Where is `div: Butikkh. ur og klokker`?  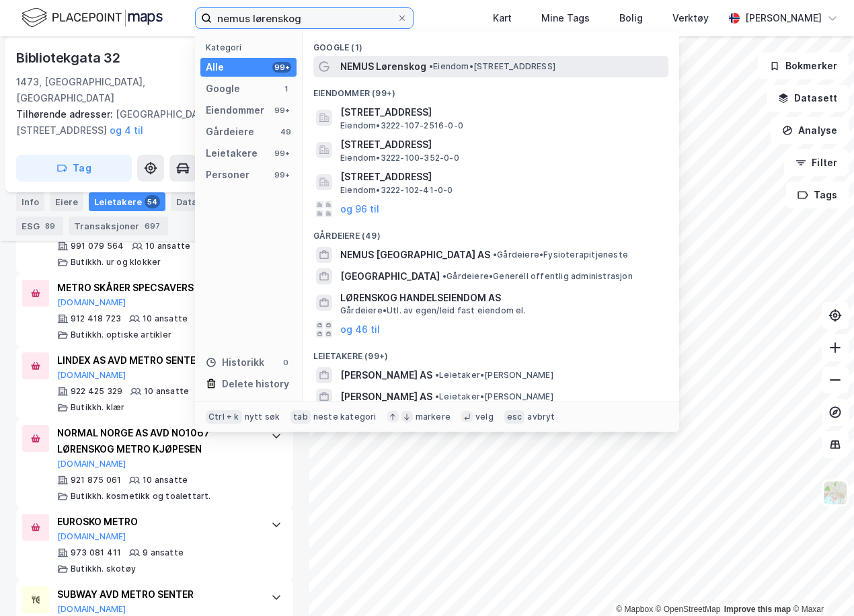 div: Butikkh. ur og klokker is located at coordinates (116, 262).